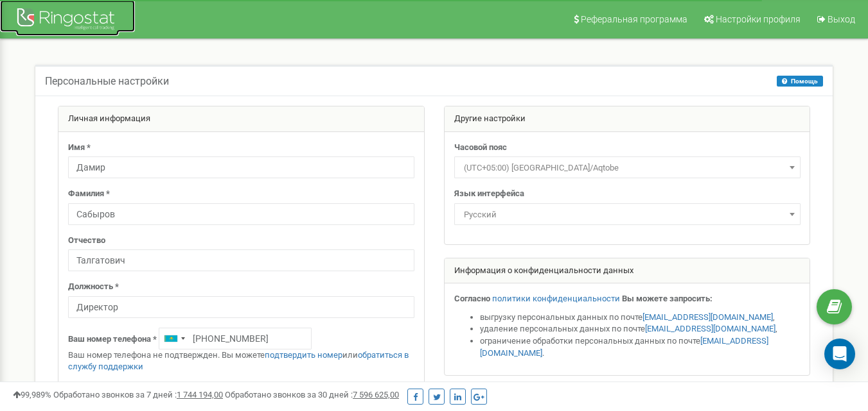 The height and width of the screenshot is (411, 868). Describe the element at coordinates (841, 19) in the screenshot. I see `span: Выход` at that location.